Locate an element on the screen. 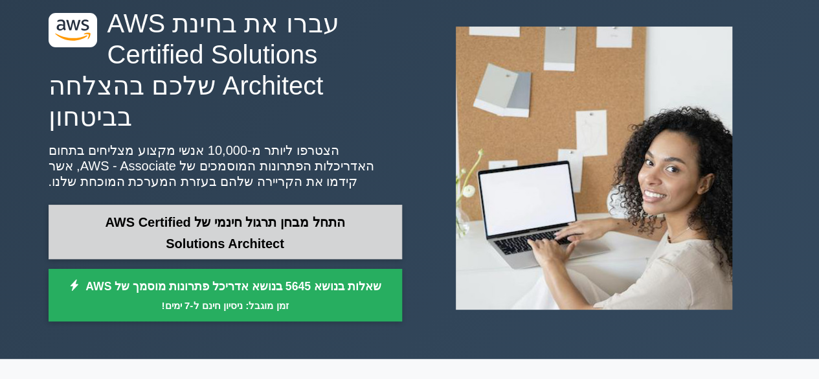 The height and width of the screenshot is (379, 819). a: התחל מבחן תרגול חינמי של AWS Certified Solutions Architect is located at coordinates (225, 231).